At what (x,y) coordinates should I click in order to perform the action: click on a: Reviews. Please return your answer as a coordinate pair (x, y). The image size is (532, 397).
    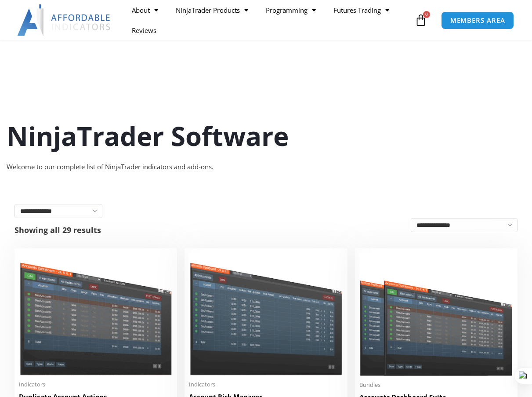
    Looking at the image, I should click on (144, 30).